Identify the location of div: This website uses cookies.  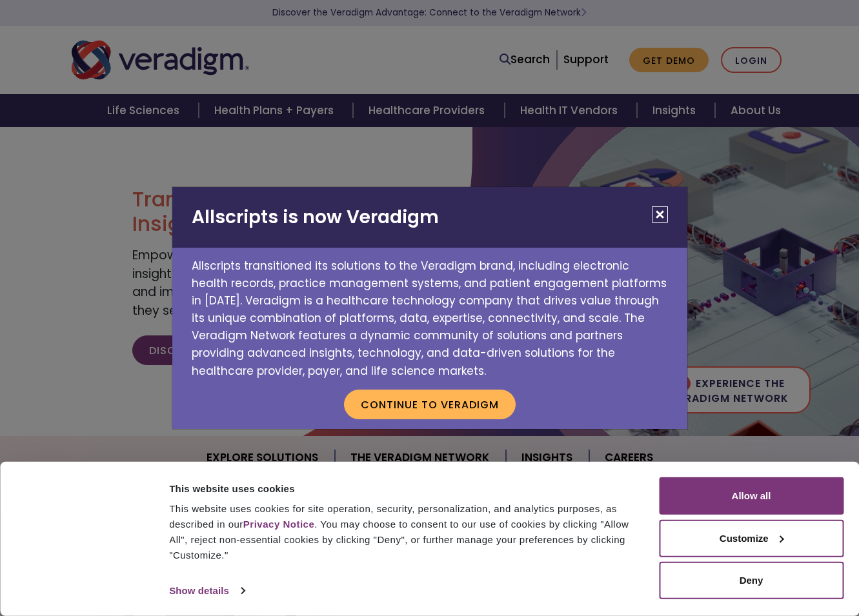
(406, 488).